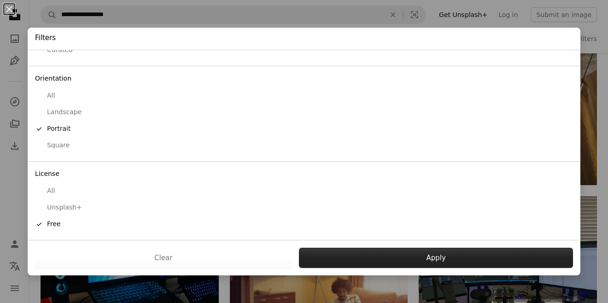 The height and width of the screenshot is (303, 608). What do you see at coordinates (304, 50) in the screenshot?
I see `div: Curated` at bounding box center [304, 50].